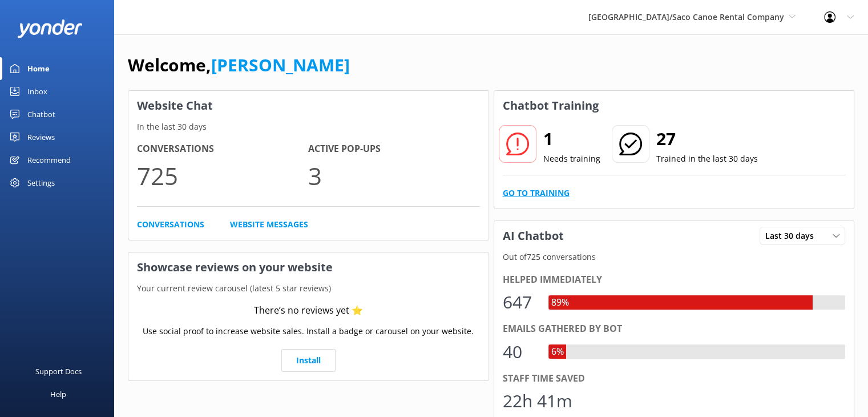  What do you see at coordinates (41, 137) in the screenshot?
I see `div: Reviews` at bounding box center [41, 137].